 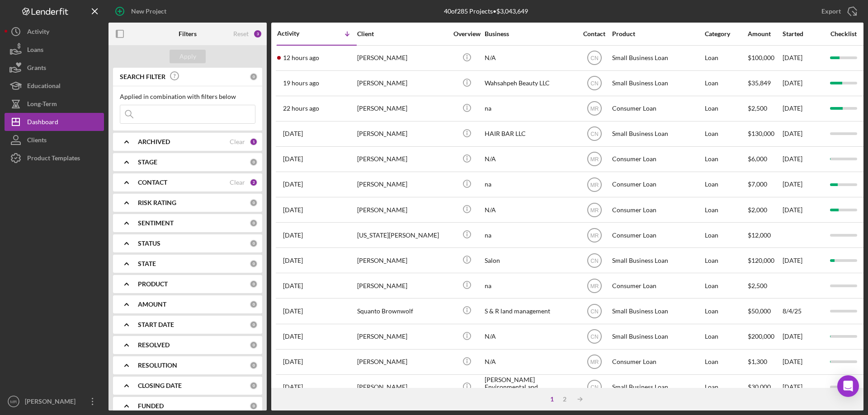 What do you see at coordinates (848, 386) in the screenshot?
I see `div: Open Intercom Messenger` at bounding box center [848, 386].